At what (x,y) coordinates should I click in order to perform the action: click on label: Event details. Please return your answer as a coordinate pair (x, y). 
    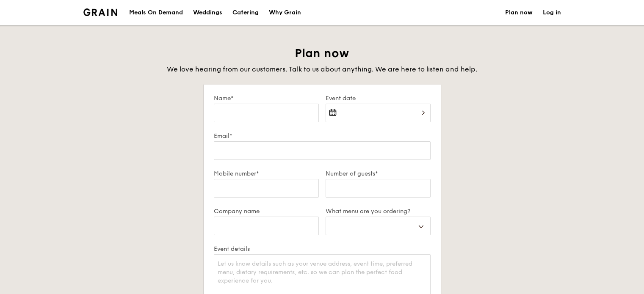
    Looking at the image, I should click on (322, 249).